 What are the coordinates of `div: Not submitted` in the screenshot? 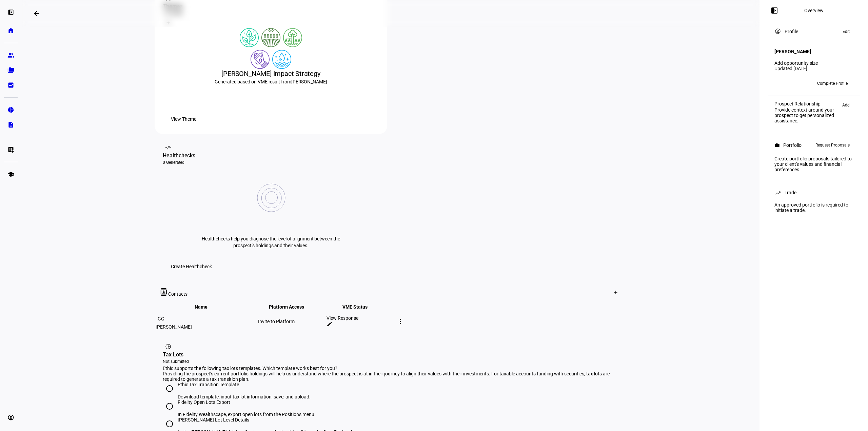 It's located at (391, 361).